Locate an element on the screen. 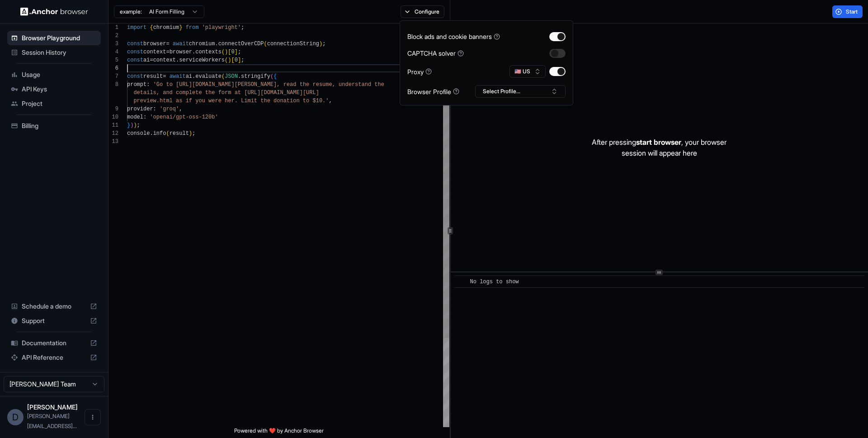 This screenshot has height=438, width=868. span: stringify is located at coordinates (255, 76).